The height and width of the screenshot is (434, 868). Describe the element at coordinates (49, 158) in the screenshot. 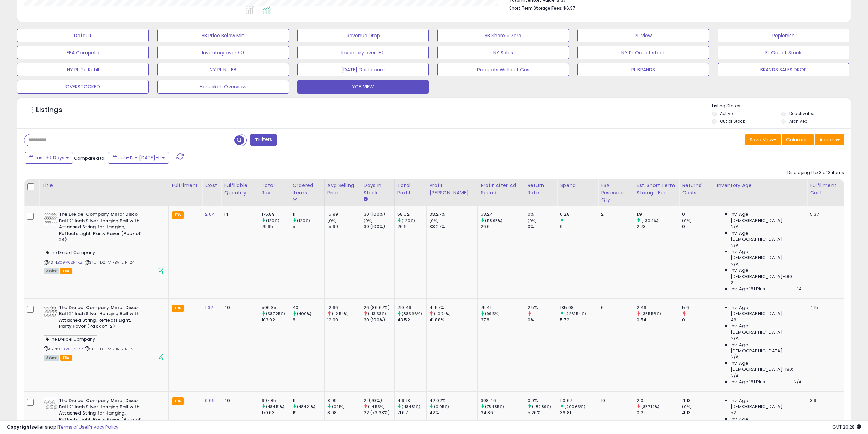

I see `button: Last 30 Days` at that location.